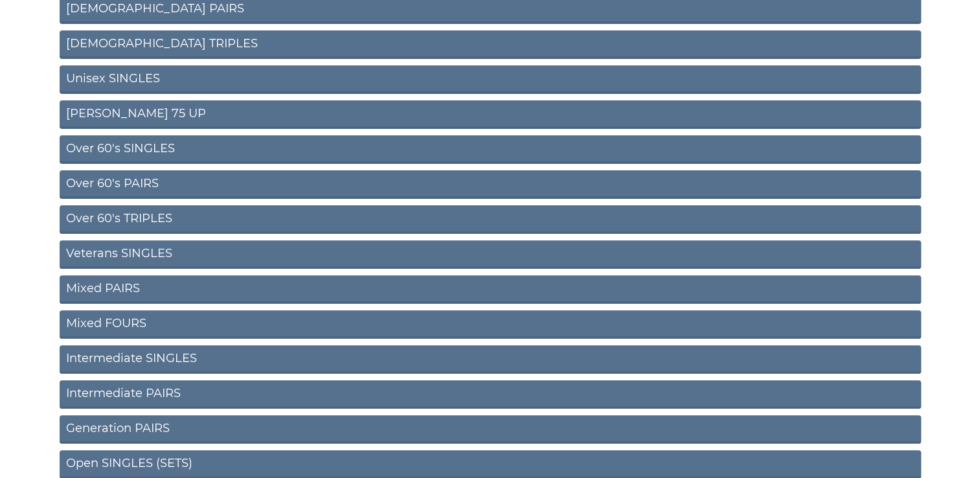 This screenshot has width=980, height=478. Describe the element at coordinates (490, 220) in the screenshot. I see `a: Over 60's TRIPLES` at that location.